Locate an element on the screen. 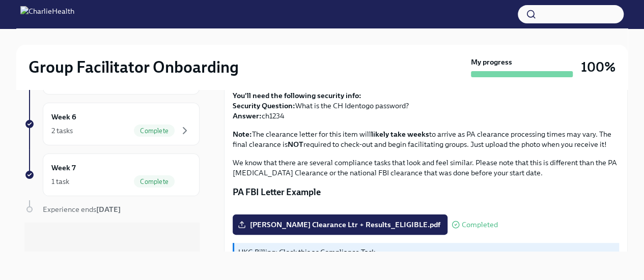 The width and height of the screenshot is (644, 280). strong: My progress is located at coordinates (491, 62).